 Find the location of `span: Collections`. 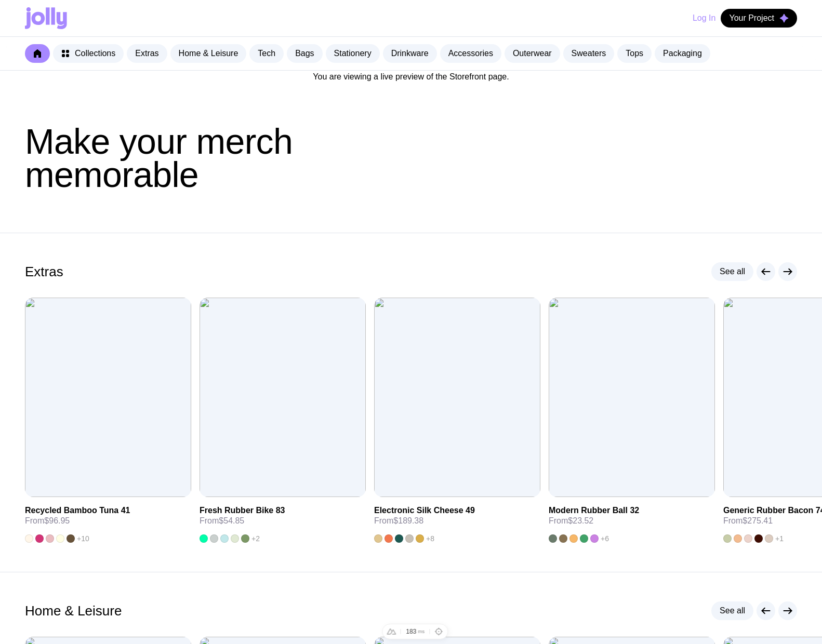

span: Collections is located at coordinates (95, 53).